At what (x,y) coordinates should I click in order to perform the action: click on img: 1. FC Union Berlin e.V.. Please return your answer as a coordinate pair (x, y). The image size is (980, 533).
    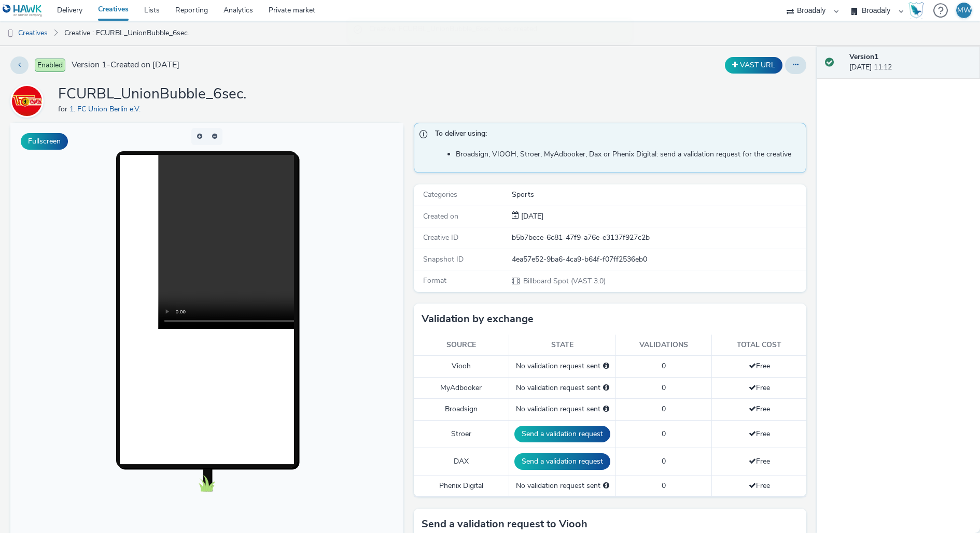
    Looking at the image, I should click on (27, 101).